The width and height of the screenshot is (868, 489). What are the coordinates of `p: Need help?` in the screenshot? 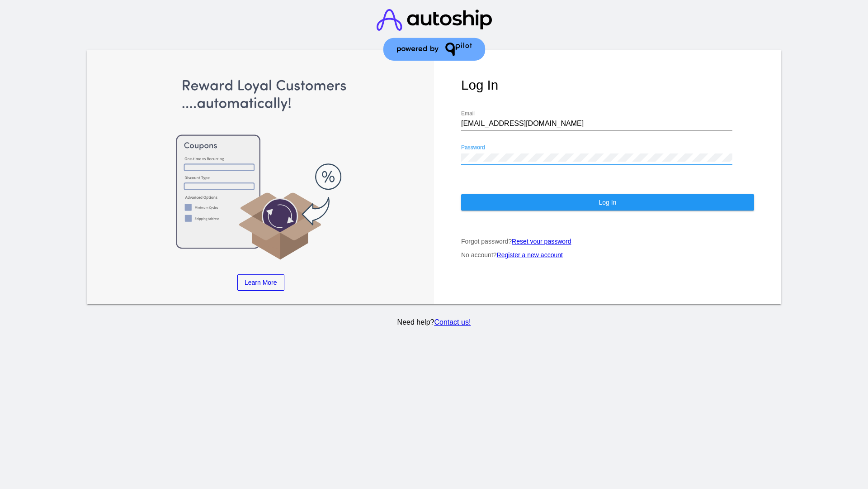 It's located at (434, 322).